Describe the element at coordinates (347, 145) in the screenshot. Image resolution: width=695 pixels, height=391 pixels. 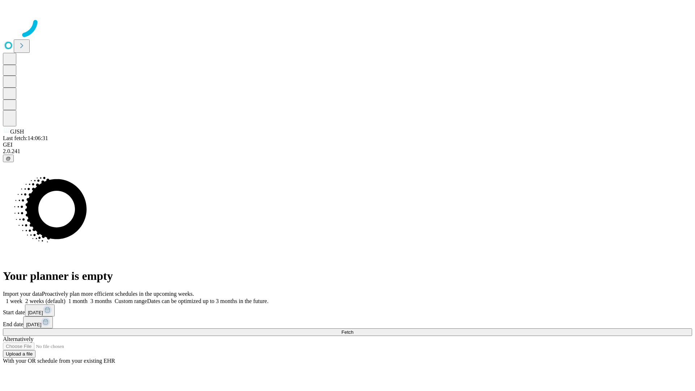
I see `div: GEI` at that location.